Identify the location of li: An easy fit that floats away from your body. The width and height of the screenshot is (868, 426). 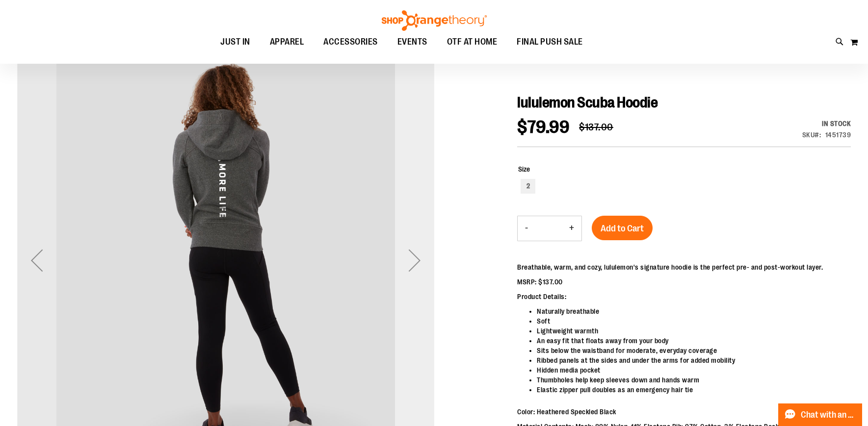
(694, 341).